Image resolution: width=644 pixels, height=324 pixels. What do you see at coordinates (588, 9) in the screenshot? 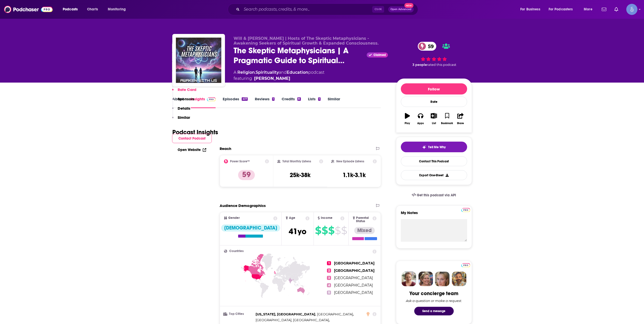
I see `span: More` at bounding box center [588, 9].